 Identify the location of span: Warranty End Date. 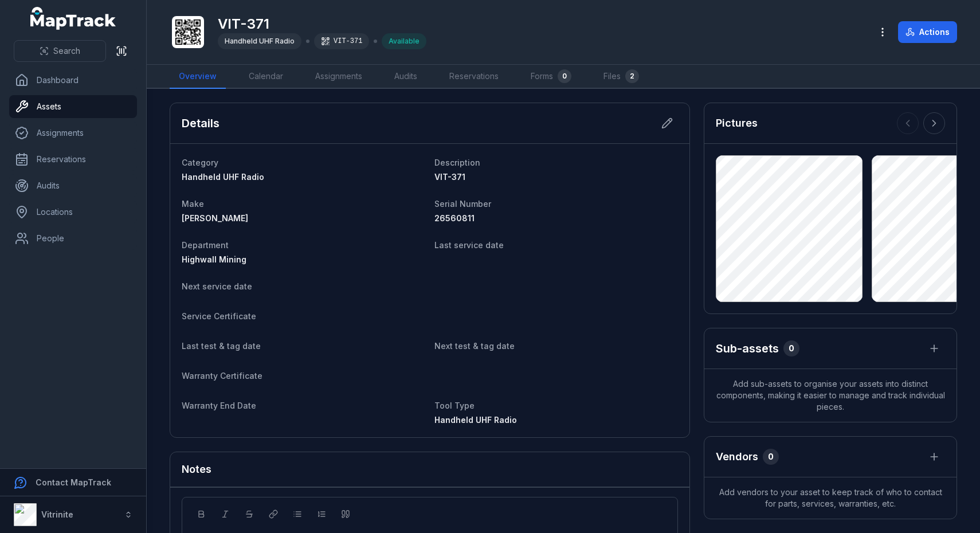
(219, 405).